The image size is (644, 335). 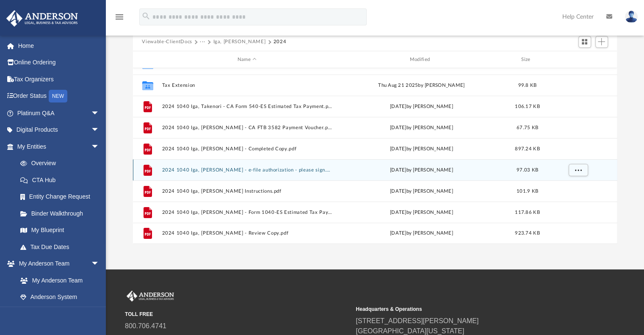 I want to click on span: 106.17 KB, so click(x=527, y=106).